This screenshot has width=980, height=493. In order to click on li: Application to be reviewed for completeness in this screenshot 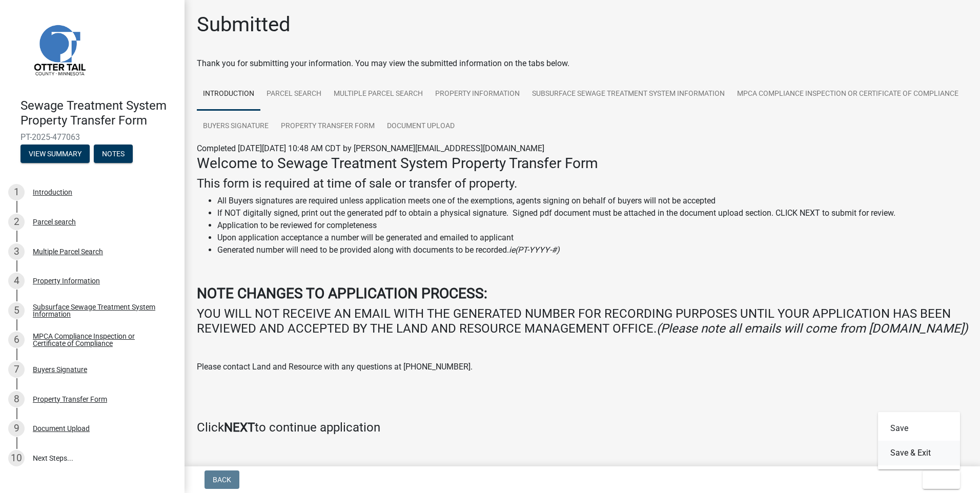, I will do `click(592, 225)`.